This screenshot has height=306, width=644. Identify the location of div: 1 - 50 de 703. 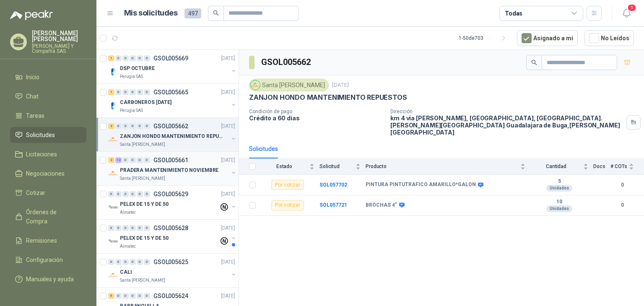
(484, 38).